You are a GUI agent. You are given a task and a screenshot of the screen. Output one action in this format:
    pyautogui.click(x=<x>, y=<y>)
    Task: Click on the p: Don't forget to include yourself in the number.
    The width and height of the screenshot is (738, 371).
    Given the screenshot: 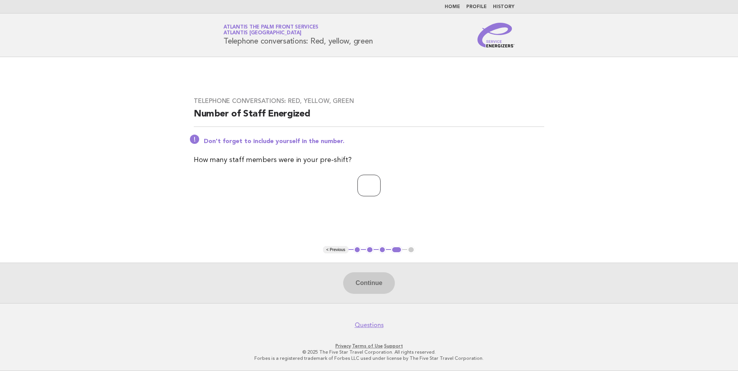 What is the action you would take?
    pyautogui.click(x=374, y=142)
    